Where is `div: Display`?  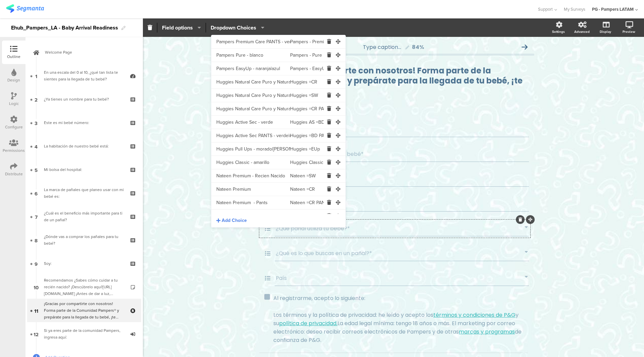
div: Display is located at coordinates (605, 32).